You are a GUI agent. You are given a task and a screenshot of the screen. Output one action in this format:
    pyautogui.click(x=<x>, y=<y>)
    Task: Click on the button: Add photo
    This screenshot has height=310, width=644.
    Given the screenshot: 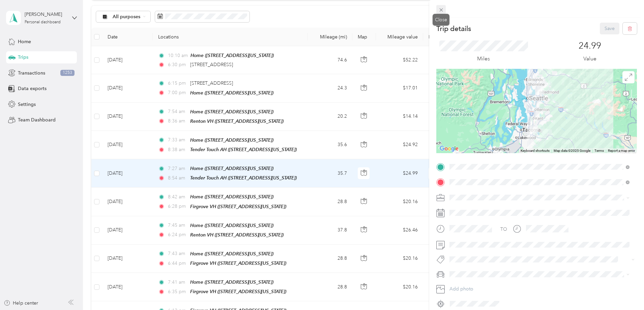 What is the action you would take?
    pyautogui.click(x=542, y=289)
    